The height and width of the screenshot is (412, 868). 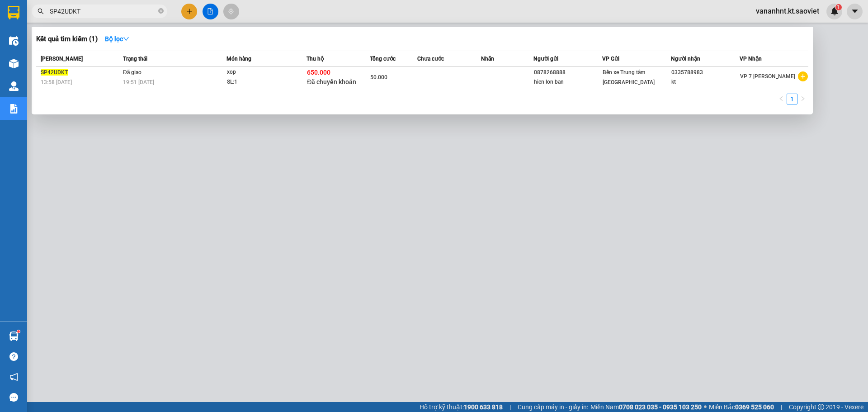 What do you see at coordinates (67, 39) in the screenshot?
I see `h3: Kết quả tìm kiếm ( 1 )` at bounding box center [67, 39].